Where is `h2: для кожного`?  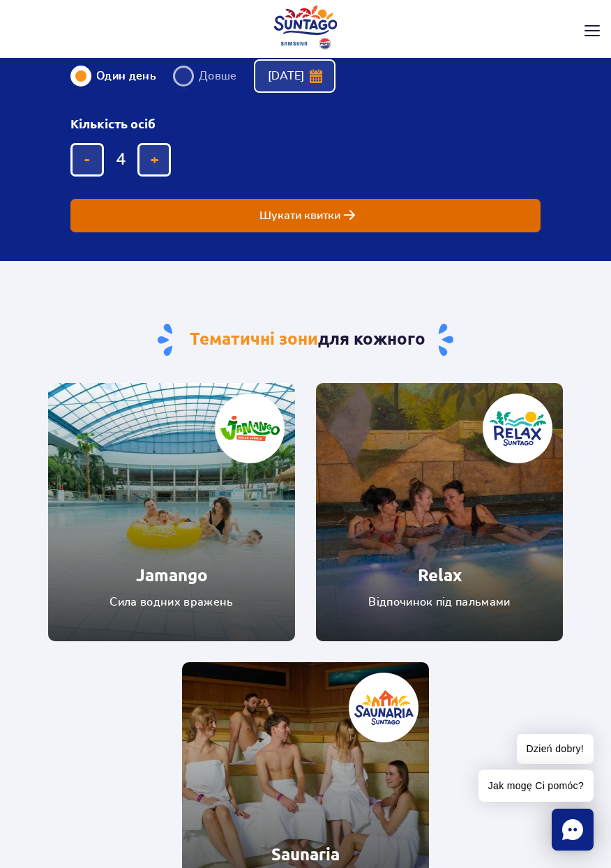
h2: для кожного is located at coordinates (306, 339).